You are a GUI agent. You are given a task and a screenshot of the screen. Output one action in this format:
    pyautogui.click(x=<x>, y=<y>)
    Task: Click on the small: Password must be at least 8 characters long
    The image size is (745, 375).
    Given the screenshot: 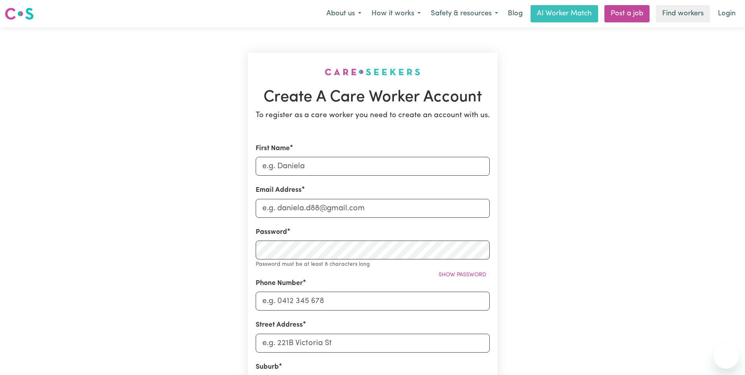 What is the action you would take?
    pyautogui.click(x=313, y=264)
    